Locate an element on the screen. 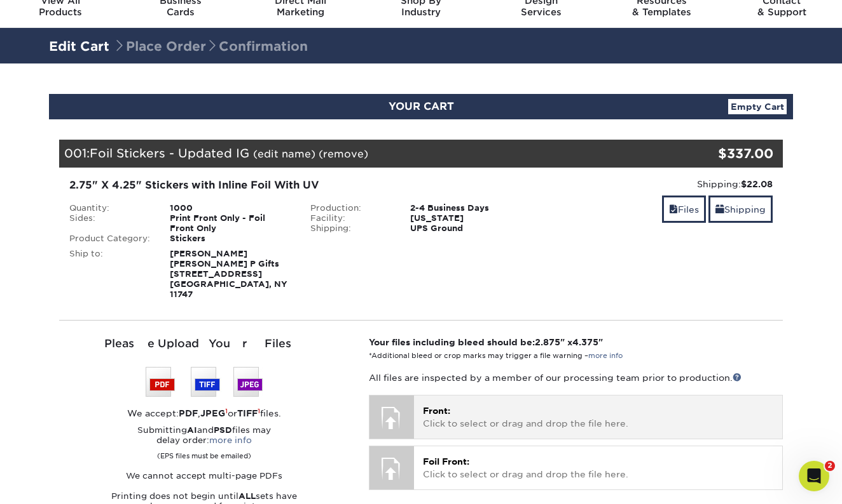 The width and height of the screenshot is (842, 504). div: We accept: , or files. is located at coordinates (204, 413).